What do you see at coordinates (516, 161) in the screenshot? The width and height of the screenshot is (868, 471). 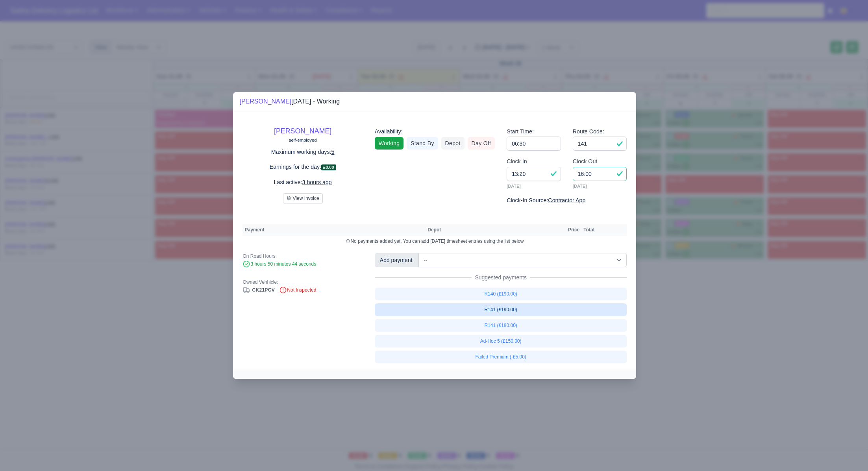 I see `label: Clock In` at bounding box center [516, 161].